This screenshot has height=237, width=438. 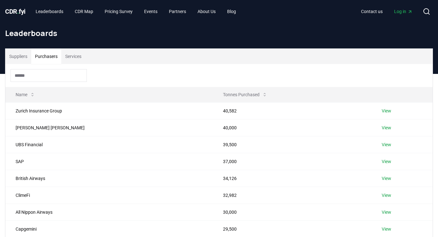 What do you see at coordinates (177, 11) in the screenshot?
I see `a: Partners` at bounding box center [177, 11].